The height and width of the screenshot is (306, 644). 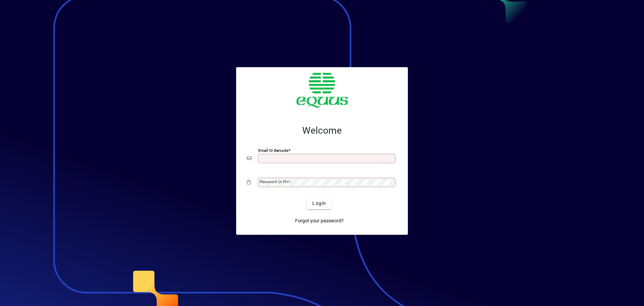 What do you see at coordinates (319, 203) in the screenshot?
I see `span: Login` at bounding box center [319, 203].